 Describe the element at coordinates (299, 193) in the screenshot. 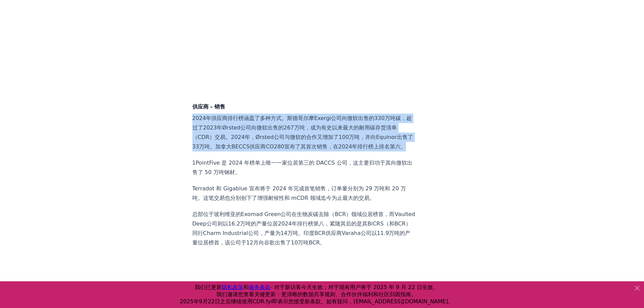

I see `font: Terradot 和 Gigablue 宣布将于 2024 年完成首笔销售，订单量分别为 29 万吨和 20 万吨。这笔交易也分别创下了增强耐候性和 mCDR 领域迄今为止最大的交易。` at that location.